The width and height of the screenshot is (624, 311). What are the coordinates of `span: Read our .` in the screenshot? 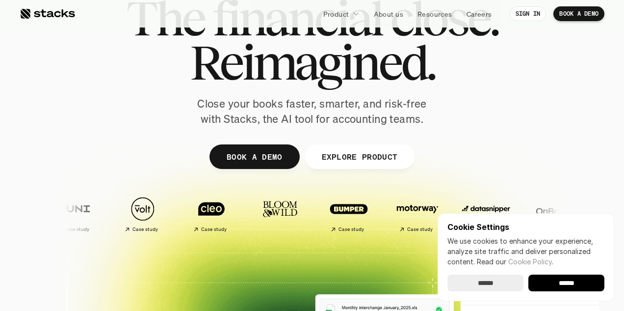 It's located at (515, 261).